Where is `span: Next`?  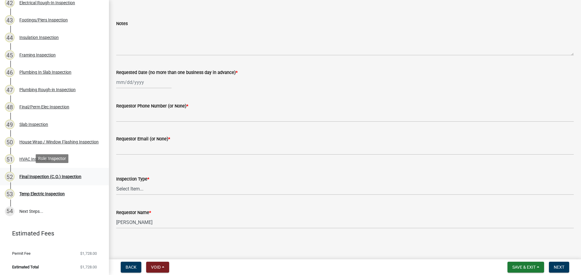
span: Next is located at coordinates (558, 268).